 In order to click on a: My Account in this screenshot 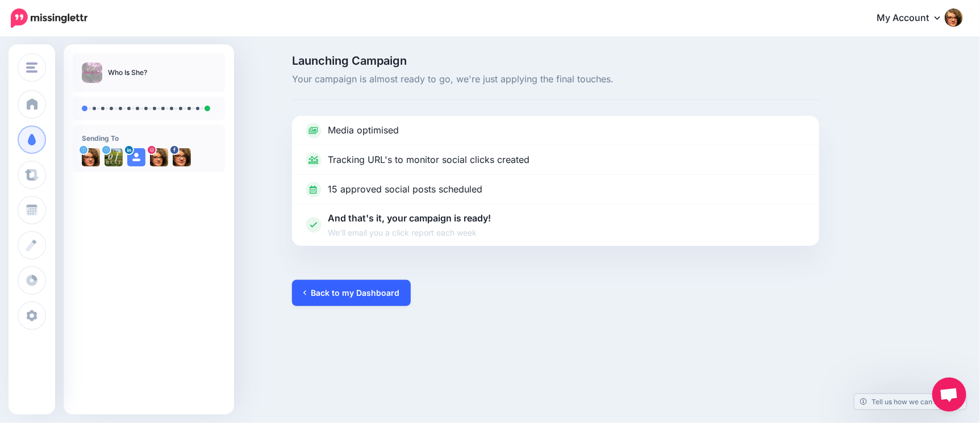, I will do `click(914, 18)`.